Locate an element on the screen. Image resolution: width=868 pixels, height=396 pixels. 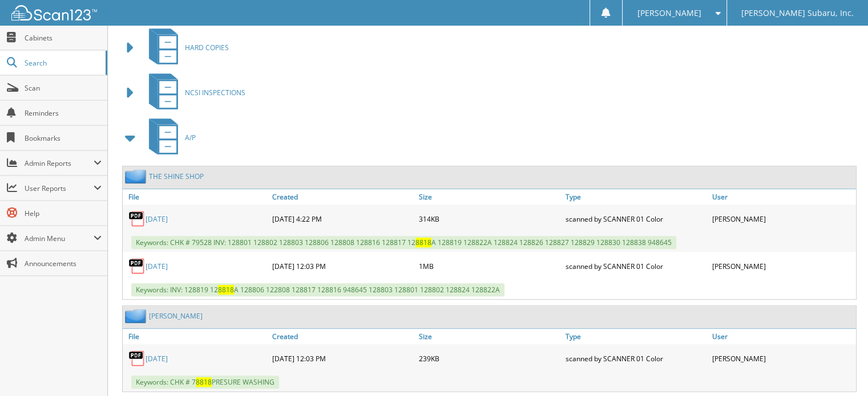
span: Admin Menu is located at coordinates (59, 238).